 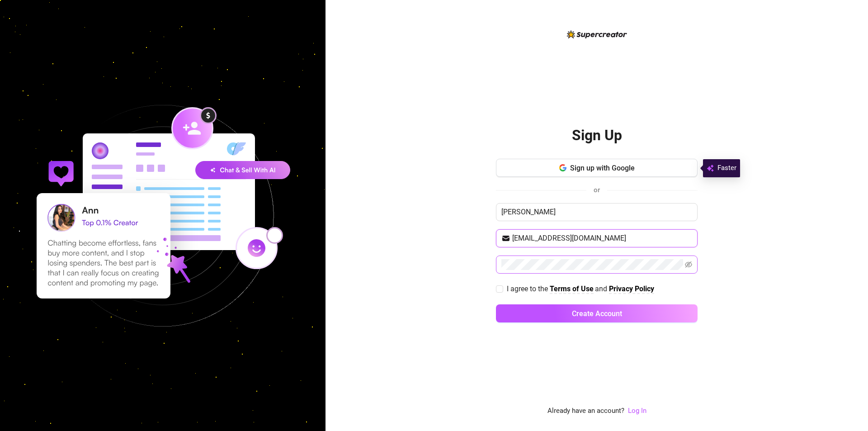 What do you see at coordinates (528, 289) in the screenshot?
I see `span: I agree to the` at bounding box center [528, 289].